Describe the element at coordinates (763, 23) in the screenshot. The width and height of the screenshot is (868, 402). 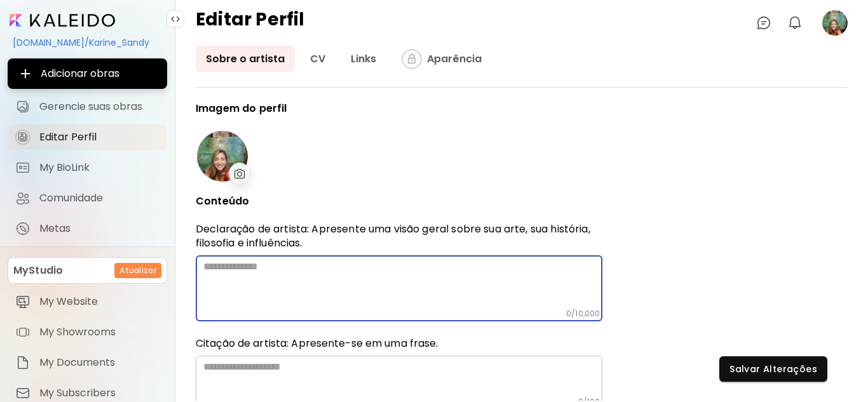
I see `img: chatIcon` at that location.